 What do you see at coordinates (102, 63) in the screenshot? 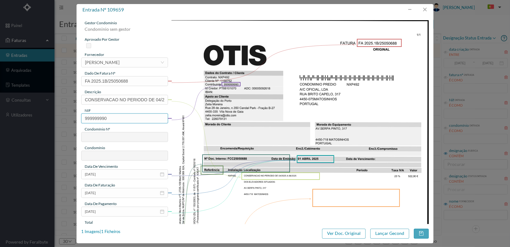
I see `div: OTIS ASCENSORES` at bounding box center [102, 63].